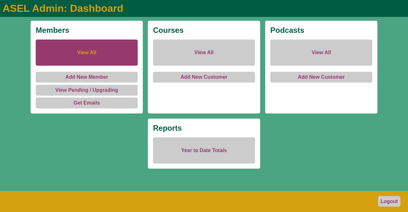  I want to click on a: Logout, so click(389, 201).